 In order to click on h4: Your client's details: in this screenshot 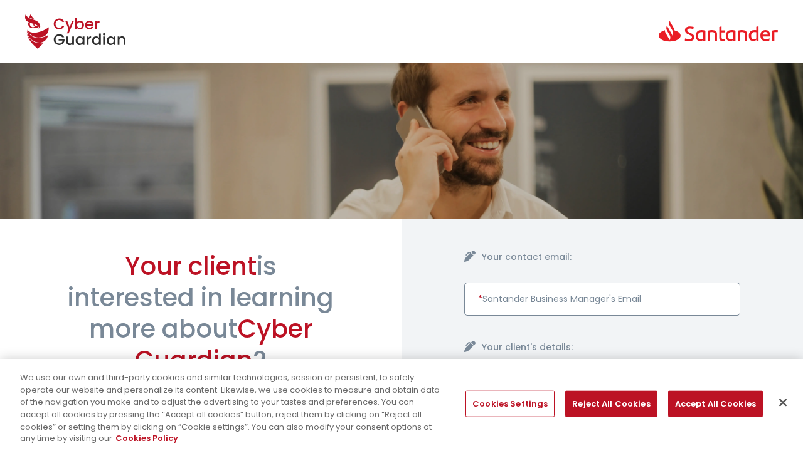, I will do `click(611, 347)`.